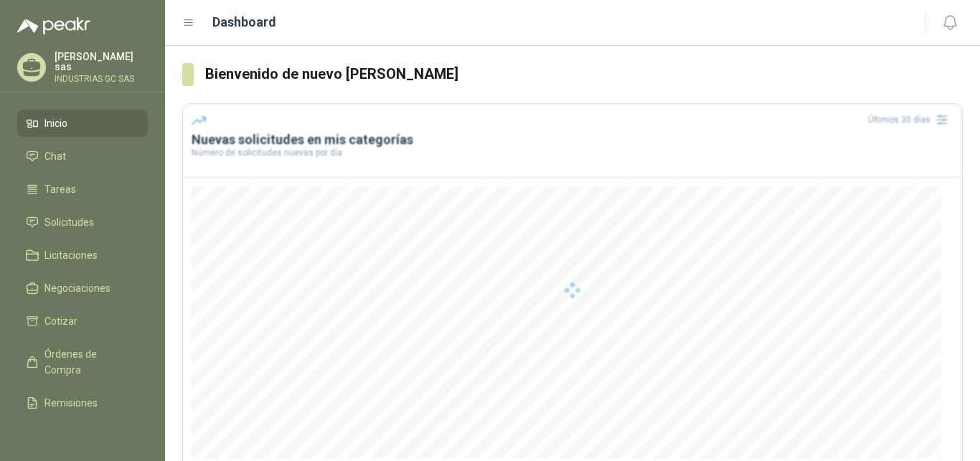  Describe the element at coordinates (83, 321) in the screenshot. I see `a: Cotizar` at that location.